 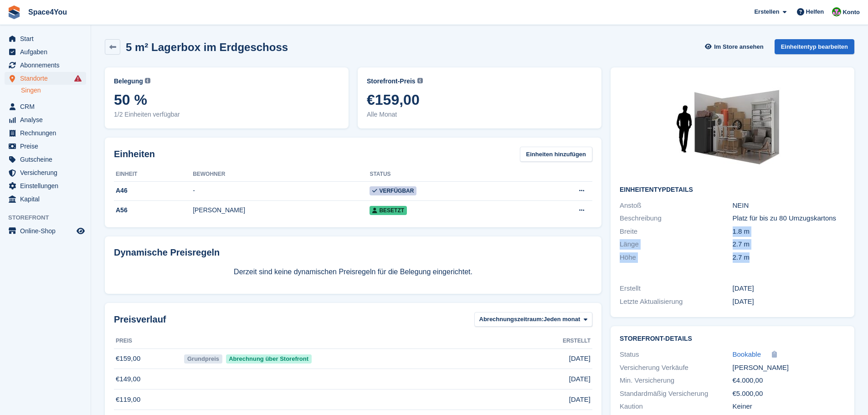 What do you see at coordinates (281, 175) in the screenshot?
I see `th: Bewohner` at bounding box center [281, 175].